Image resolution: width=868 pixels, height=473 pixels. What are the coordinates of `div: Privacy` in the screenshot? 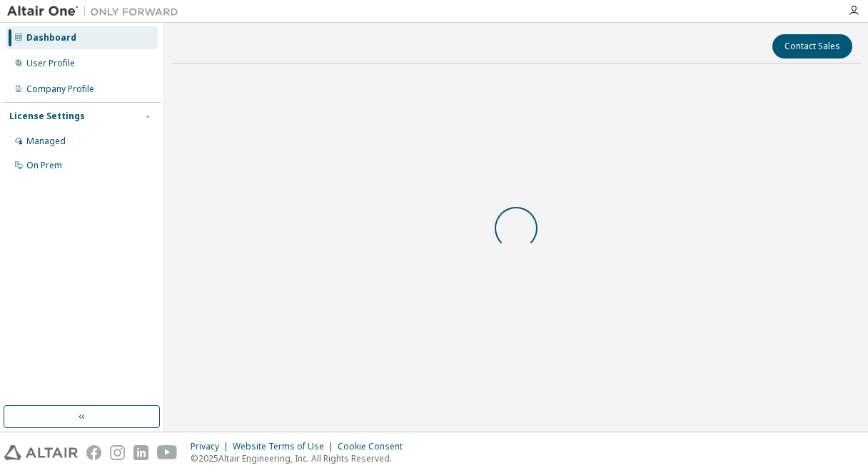 It's located at (211, 447).